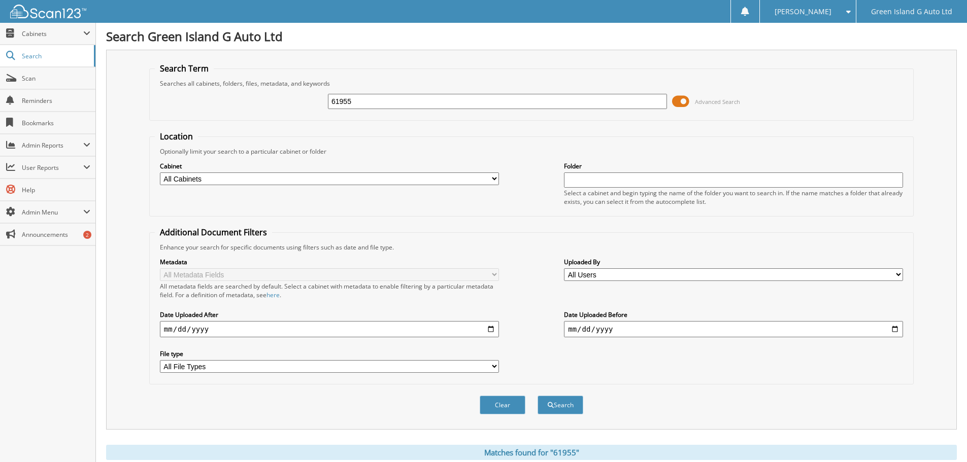 Image resolution: width=967 pixels, height=462 pixels. Describe the element at coordinates (733, 166) in the screenshot. I see `label: Folder` at that location.